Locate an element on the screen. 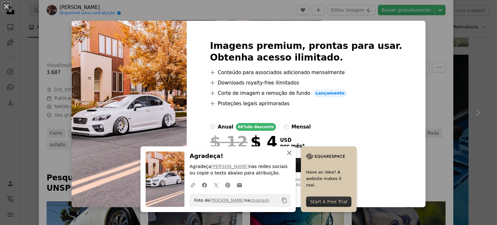 This screenshot has height=225, width=497. h2: Imagens premium, prontas para usar. Obtenha acesso ilimitado. is located at coordinates (306, 52).